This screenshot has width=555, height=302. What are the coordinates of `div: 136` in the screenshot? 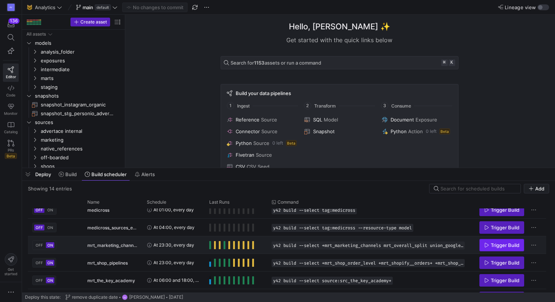 It's located at (14, 21).